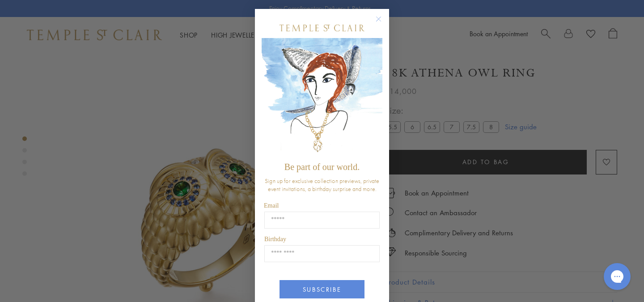  What do you see at coordinates (383, 23) in the screenshot?
I see `button: Close dialog` at bounding box center [383, 23].